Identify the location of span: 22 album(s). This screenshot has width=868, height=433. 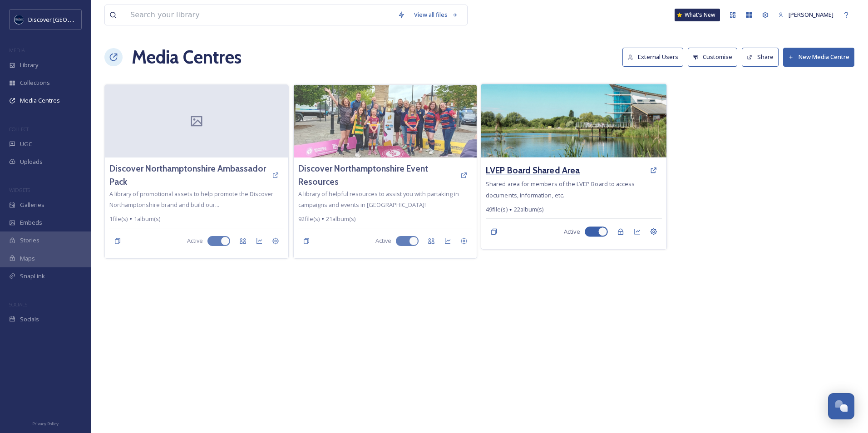
(529, 209).